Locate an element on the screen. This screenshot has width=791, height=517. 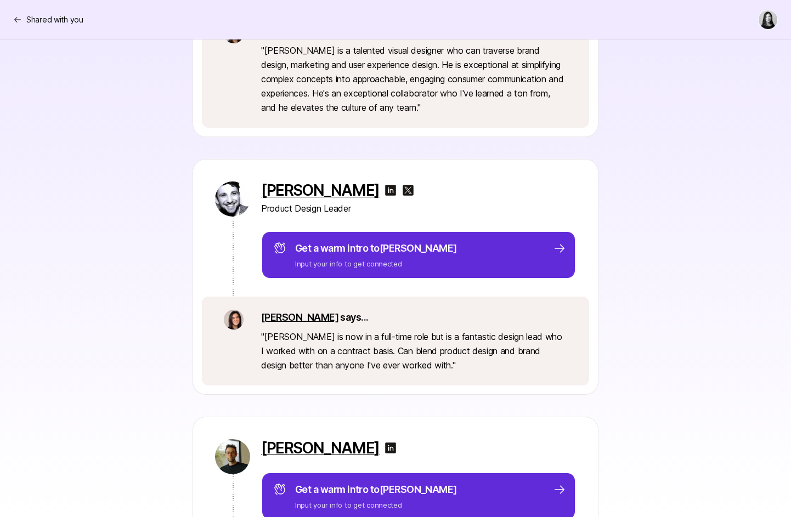
p: Product Design Leader is located at coordinates (419, 209).